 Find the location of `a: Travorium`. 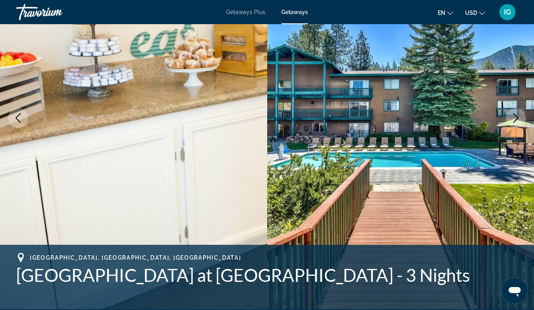

a: Travorium is located at coordinates (56, 12).